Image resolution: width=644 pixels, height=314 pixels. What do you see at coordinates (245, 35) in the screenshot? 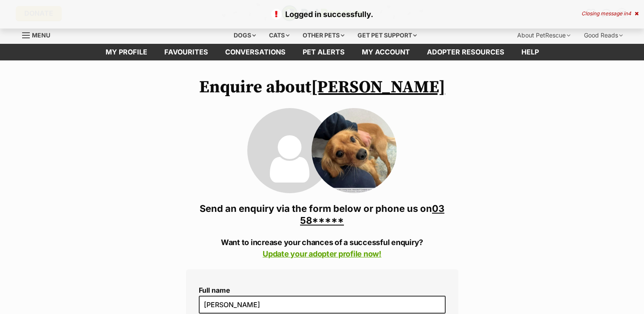
I see `div: Dogs` at bounding box center [245, 35].